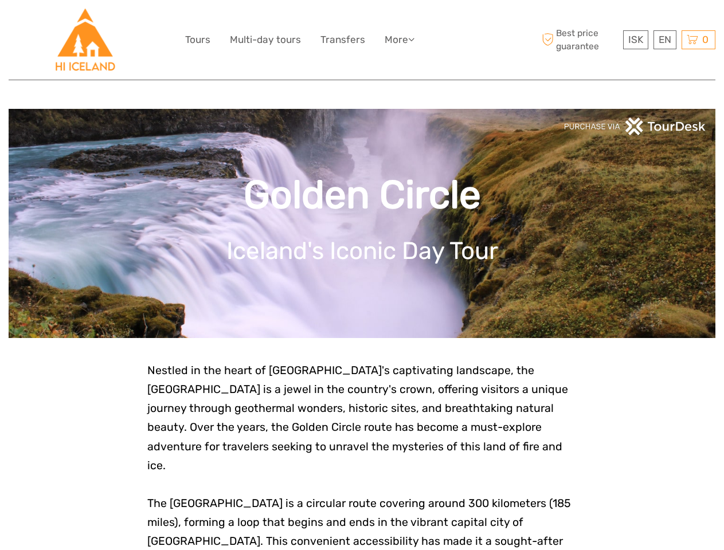  What do you see at coordinates (580, 40) in the screenshot?
I see `span: Best price guarantee` at bounding box center [580, 40].